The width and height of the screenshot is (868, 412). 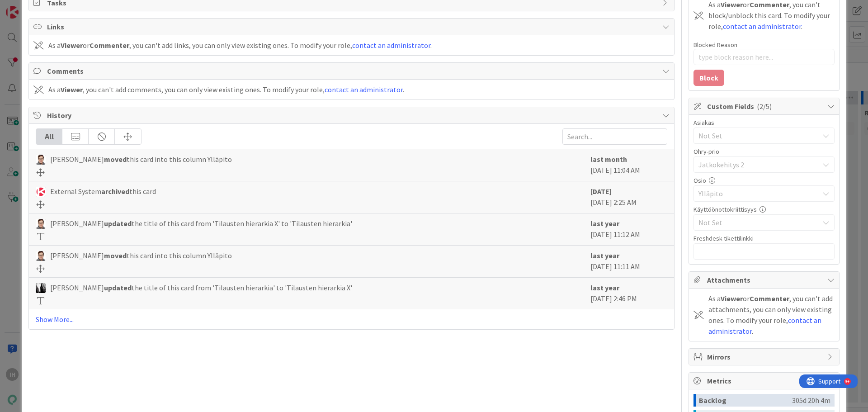 What do you see at coordinates (764, 210) in the screenshot?
I see `div: Käyttöönottokriittisyys` at bounding box center [764, 210].